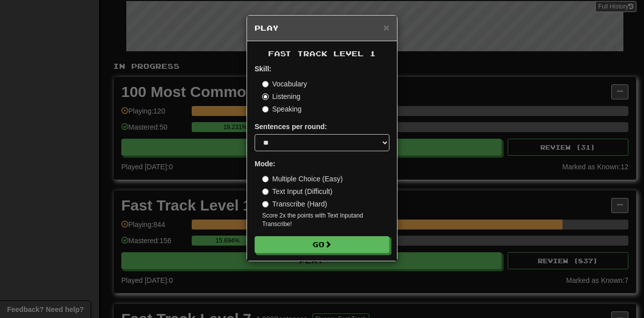 This screenshot has height=318, width=644. Describe the element at coordinates (265, 96) in the screenshot. I see `input: Listening` at that location.